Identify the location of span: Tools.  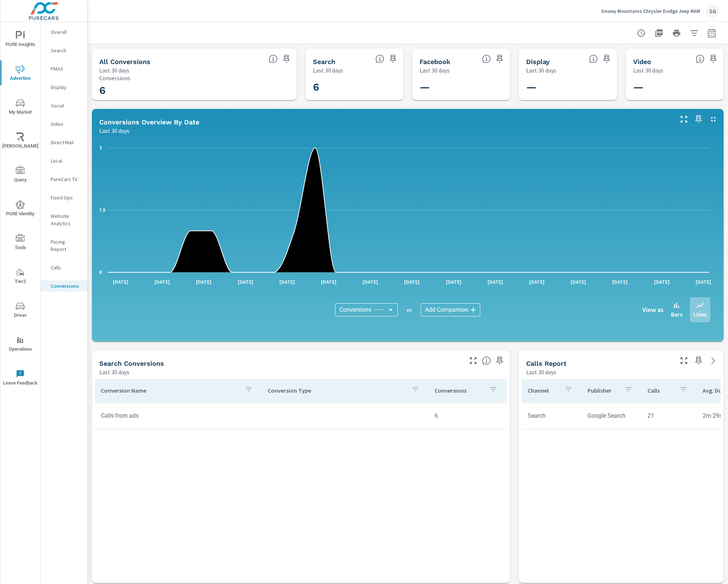
(20, 243).